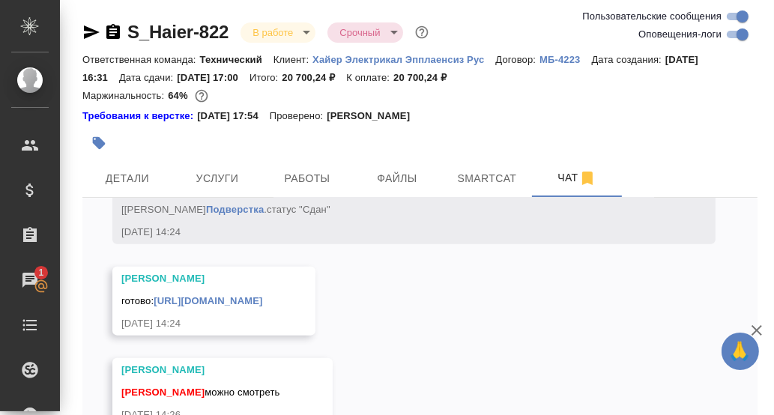  I want to click on span: статус "Сдан", so click(298, 209).